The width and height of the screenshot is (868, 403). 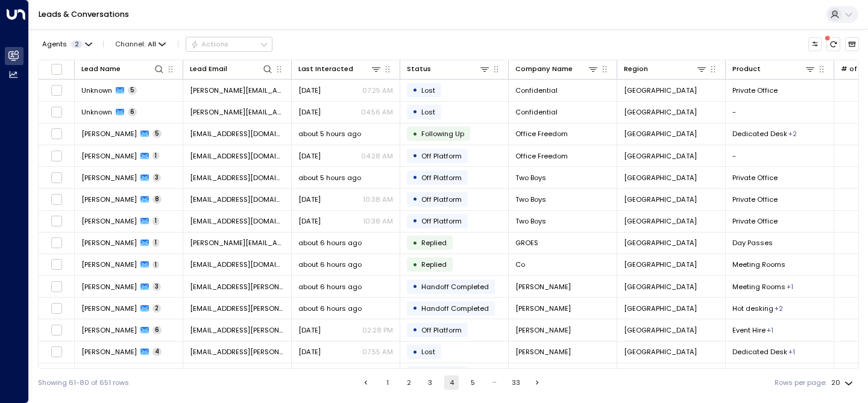 What do you see at coordinates (132, 90) in the screenshot?
I see `span: 5` at bounding box center [132, 90].